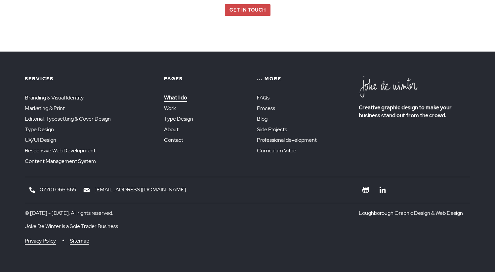 The width and height of the screenshot is (495, 272). Describe the element at coordinates (54, 98) in the screenshot. I see `a: Branding & Visual Identity` at that location.